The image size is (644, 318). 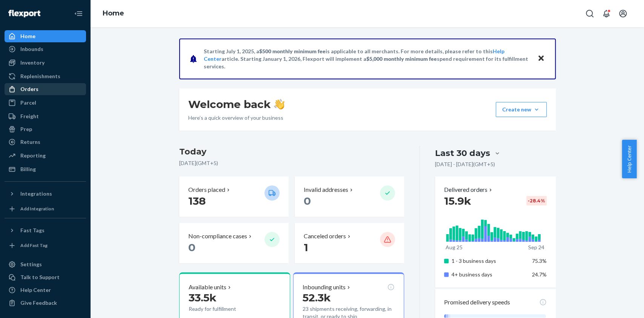 What do you see at coordinates (197, 201) in the screenshot?
I see `span: 138` at bounding box center [197, 201].